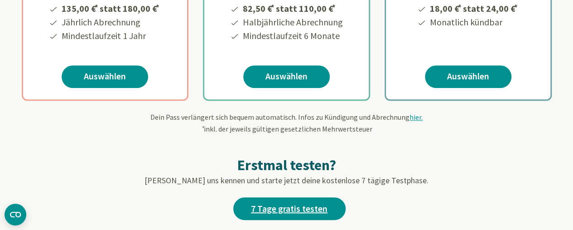 The width and height of the screenshot is (573, 230). Describe the element at coordinates (287, 123) in the screenshot. I see `div: Dein Pass verlängert sich bequem automatisch. Infos zu Kündigung und Abrechnung` at that location.